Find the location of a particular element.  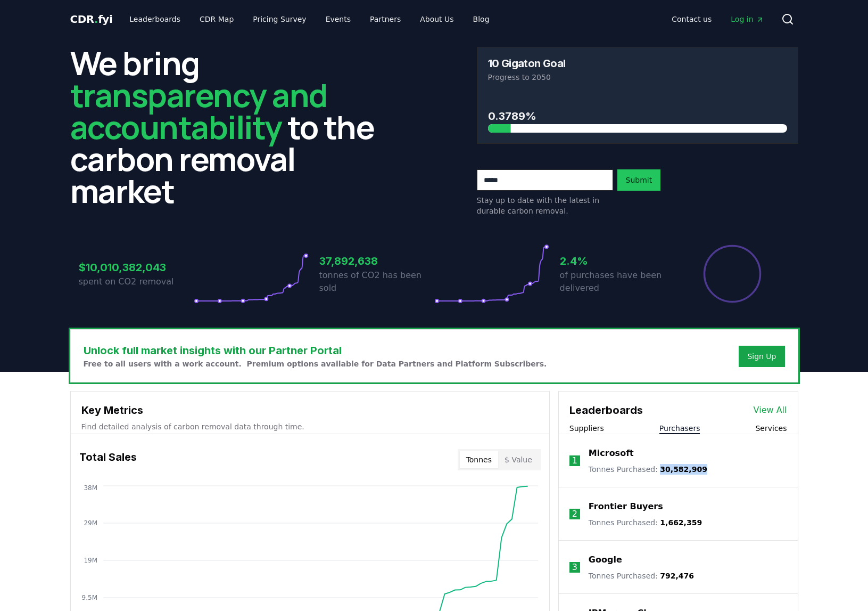

a: Blog is located at coordinates (481, 19).